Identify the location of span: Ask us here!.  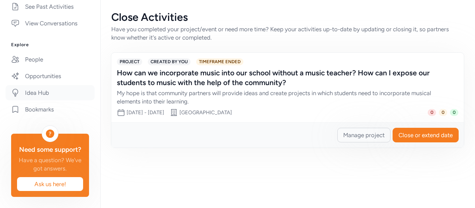
(50, 184).